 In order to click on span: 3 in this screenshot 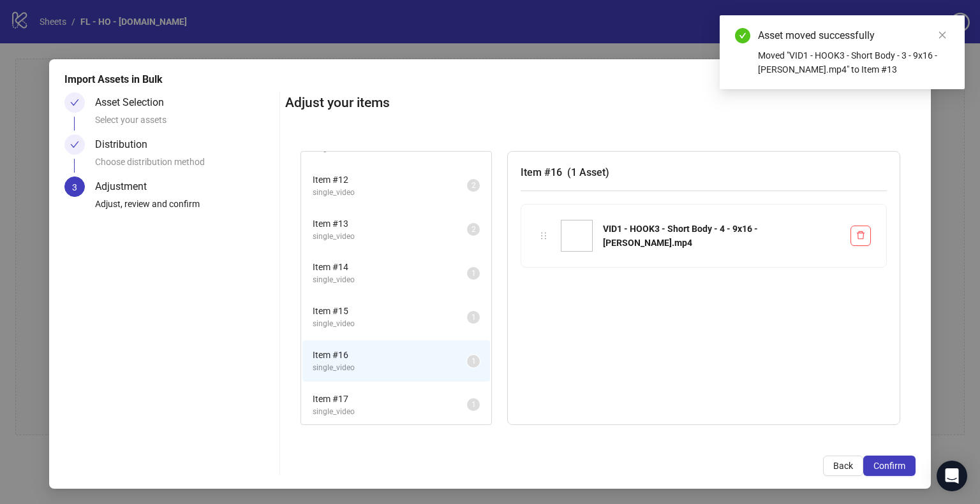, I will do `click(74, 188)`.